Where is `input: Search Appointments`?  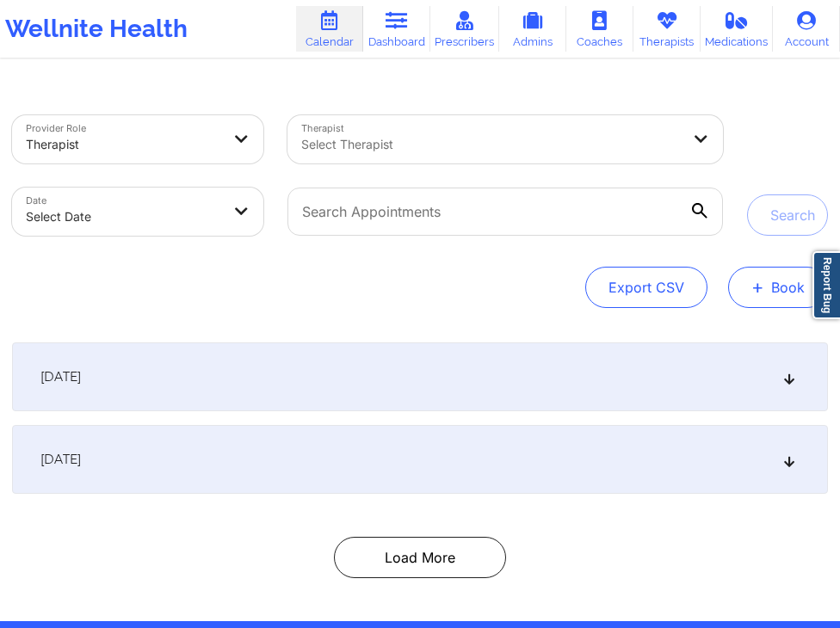
input: Search Appointments is located at coordinates (506, 212).